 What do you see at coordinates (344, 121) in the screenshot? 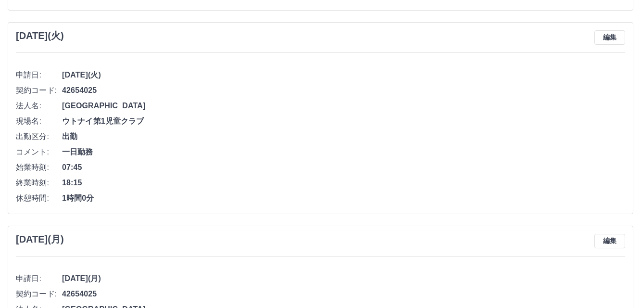
I see `span: ウトナイ第1児童クラブ` at bounding box center [344, 121].